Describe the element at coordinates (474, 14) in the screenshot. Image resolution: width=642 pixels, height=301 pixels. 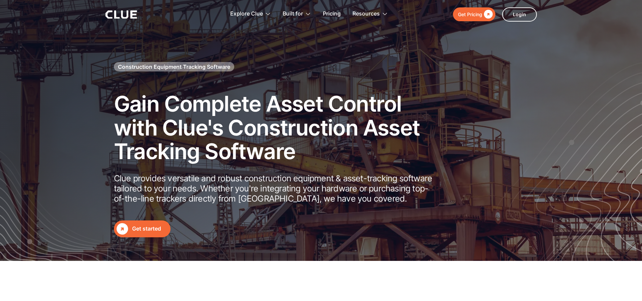
I see `a: Get Pricing` at that location.